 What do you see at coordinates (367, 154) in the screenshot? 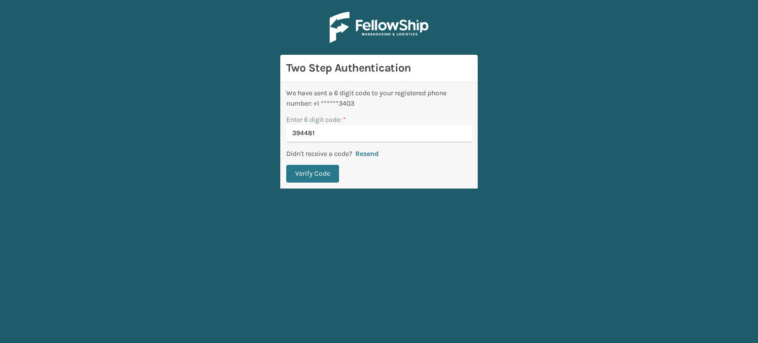
I see `button: Resend` at bounding box center [367, 154].